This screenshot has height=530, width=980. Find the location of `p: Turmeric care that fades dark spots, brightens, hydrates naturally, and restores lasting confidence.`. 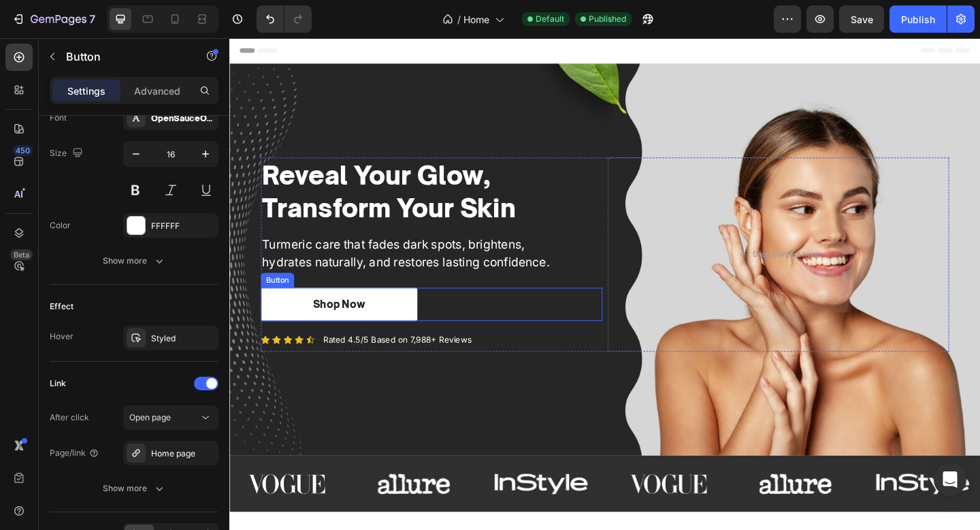

p: Turmeric care that fades dark spots, brightens, hydrates naturally, and restores lasting confidence. is located at coordinates (192, 234).